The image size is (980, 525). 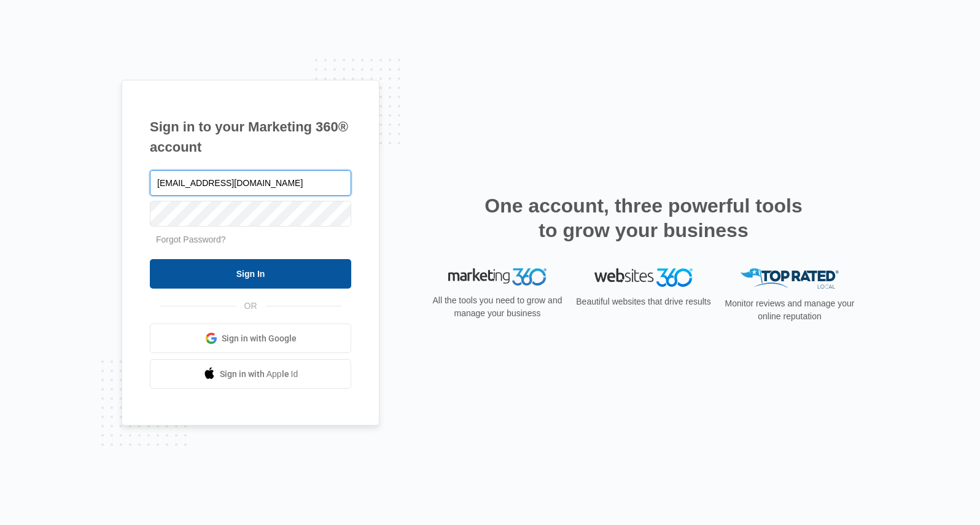 What do you see at coordinates (644, 301) in the screenshot?
I see `p: Beautiful websites that drive results` at bounding box center [644, 301].